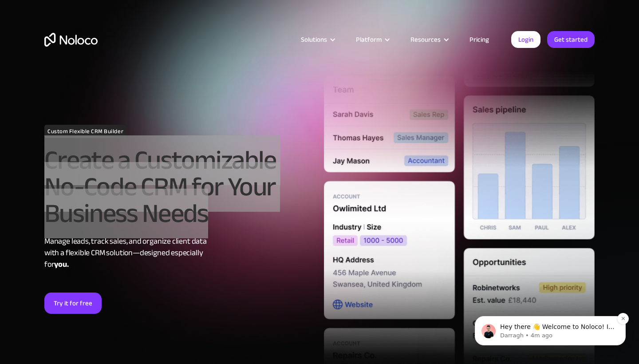 The image size is (639, 364). I want to click on h2: Create a Customizable No-Code CRM for Your Business Needs, so click(180, 187).